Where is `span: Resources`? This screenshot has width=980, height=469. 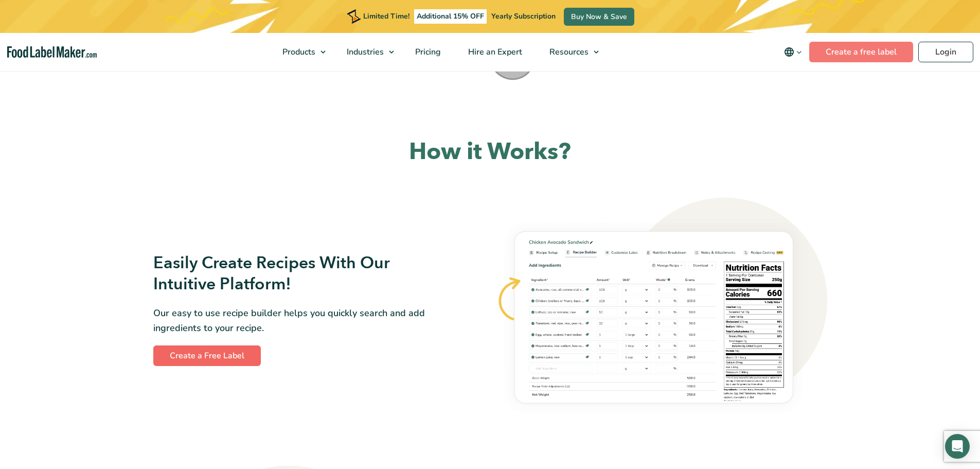 span: Resources is located at coordinates (568, 52).